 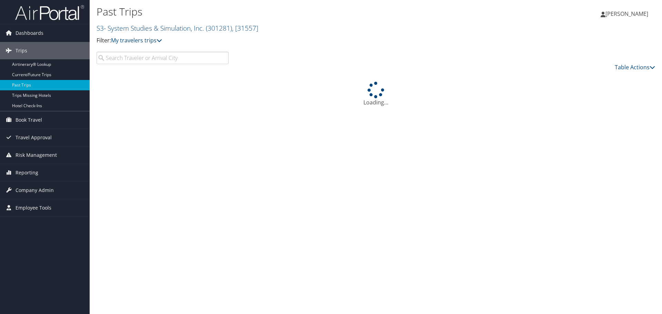 What do you see at coordinates (283, 12) in the screenshot?
I see `h1: Past Trips` at bounding box center [283, 12].